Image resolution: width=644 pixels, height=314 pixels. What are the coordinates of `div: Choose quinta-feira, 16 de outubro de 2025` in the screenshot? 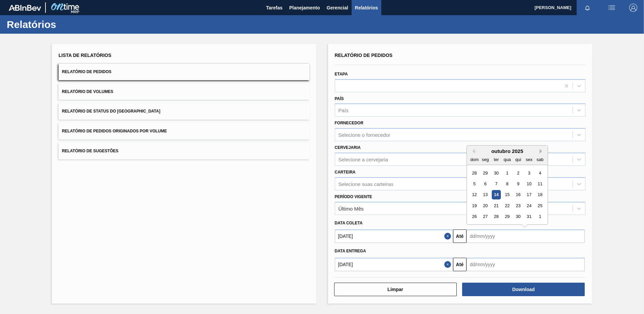 It's located at (518, 195).